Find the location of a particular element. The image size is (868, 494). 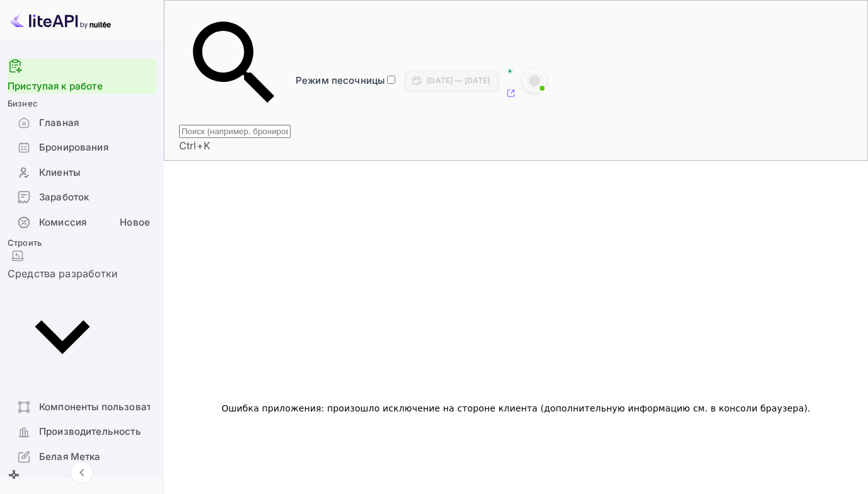

a: Главная is located at coordinates (82, 123).